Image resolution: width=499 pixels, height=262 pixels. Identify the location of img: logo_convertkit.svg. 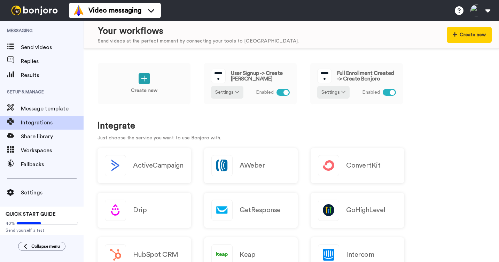
(328, 165).